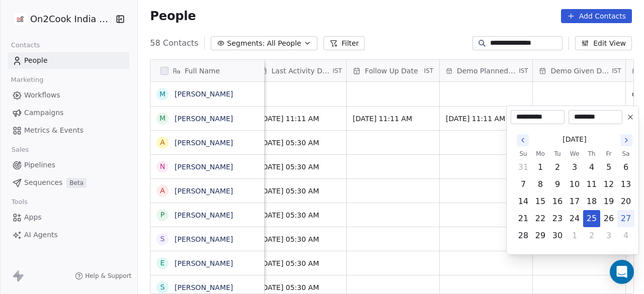 This screenshot has width=644, height=294. Describe the element at coordinates (523, 236) in the screenshot. I see `button: Sunday, September 28th, 2025` at that location.